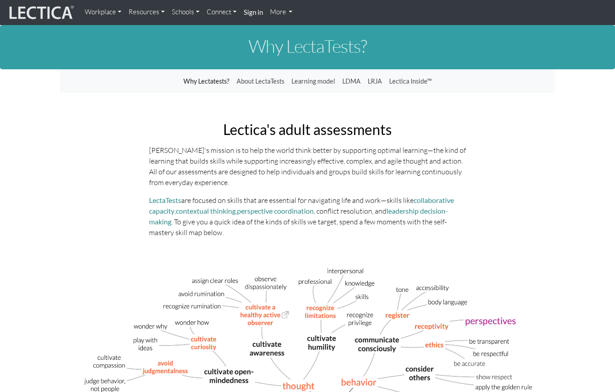 The width and height of the screenshot is (615, 392). I want to click on a: Learning model, so click(313, 81).